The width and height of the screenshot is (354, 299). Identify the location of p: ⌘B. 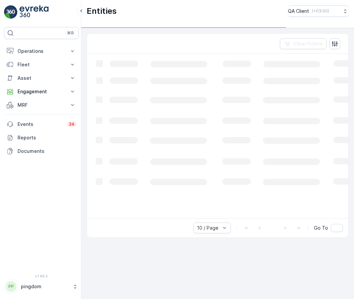
(70, 33).